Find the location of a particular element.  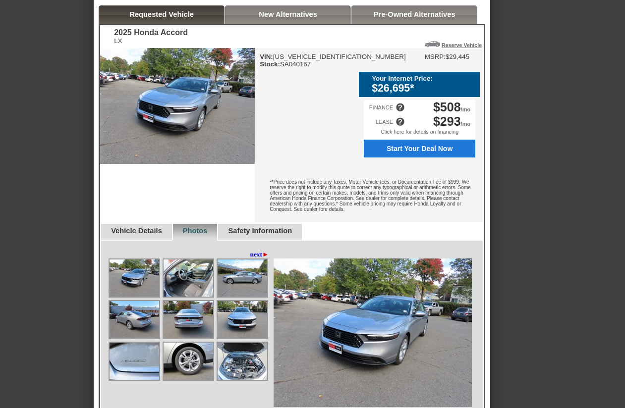

span: $293 is located at coordinates (447, 121).